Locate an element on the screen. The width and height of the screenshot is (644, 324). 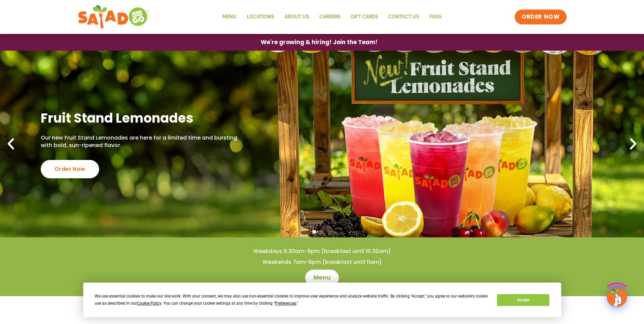
span: Preferences is located at coordinates (286, 304).